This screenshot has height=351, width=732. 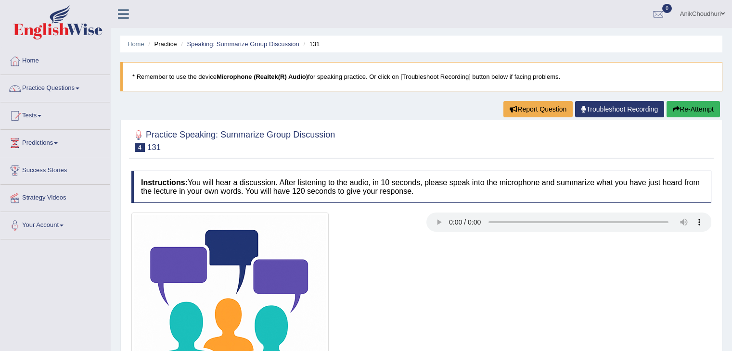 I want to click on button: Report Question, so click(x=538, y=109).